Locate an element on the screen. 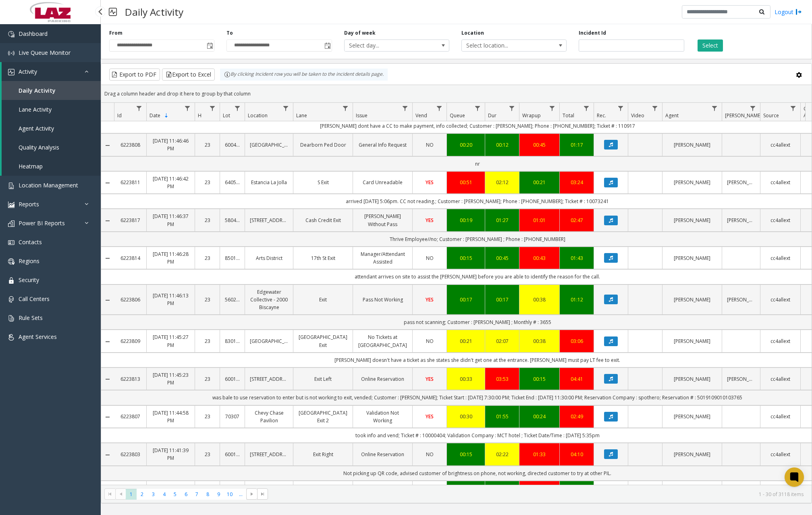  a: 00:43 is located at coordinates (539, 258).